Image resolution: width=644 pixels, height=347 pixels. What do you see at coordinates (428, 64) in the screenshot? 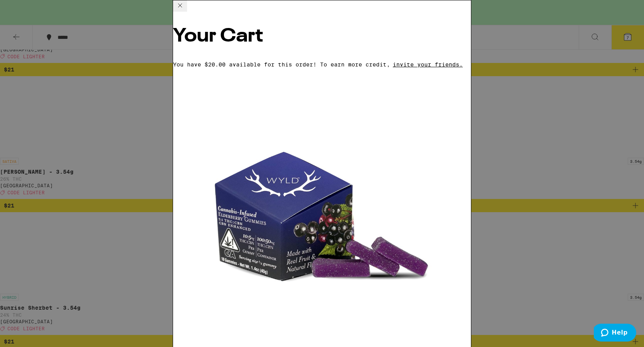
I see `span: invite your friends.` at bounding box center [428, 64].